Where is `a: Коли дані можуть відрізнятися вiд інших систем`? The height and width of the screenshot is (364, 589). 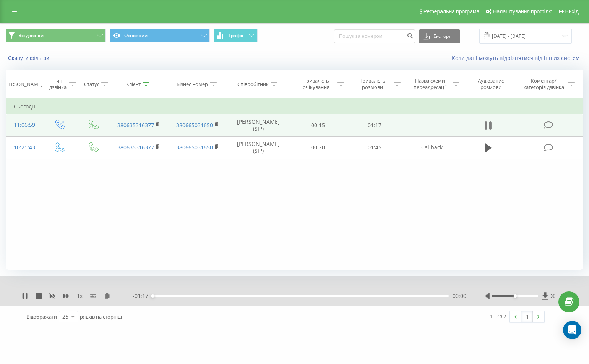
a: Коли дані можуть відрізнятися вiд інших систем is located at coordinates (517, 58).